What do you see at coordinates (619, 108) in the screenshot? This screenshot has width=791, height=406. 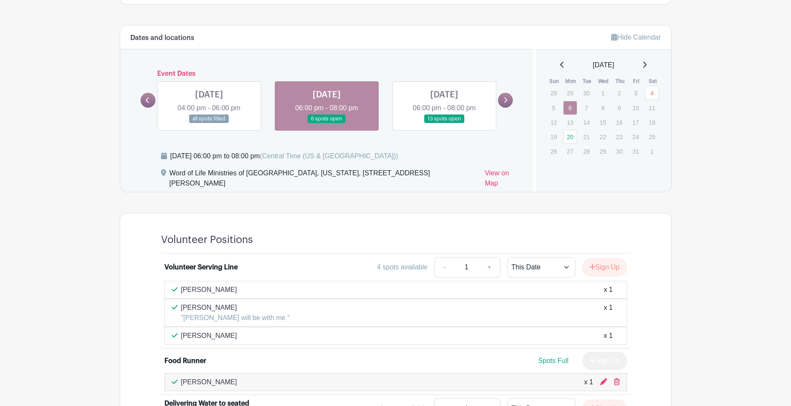 I see `p: 9` at bounding box center [619, 108].